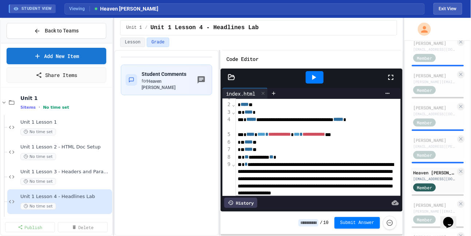 The height and width of the screenshot is (236, 471). Describe the element at coordinates (168, 84) in the screenshot. I see `div: for` at that location.